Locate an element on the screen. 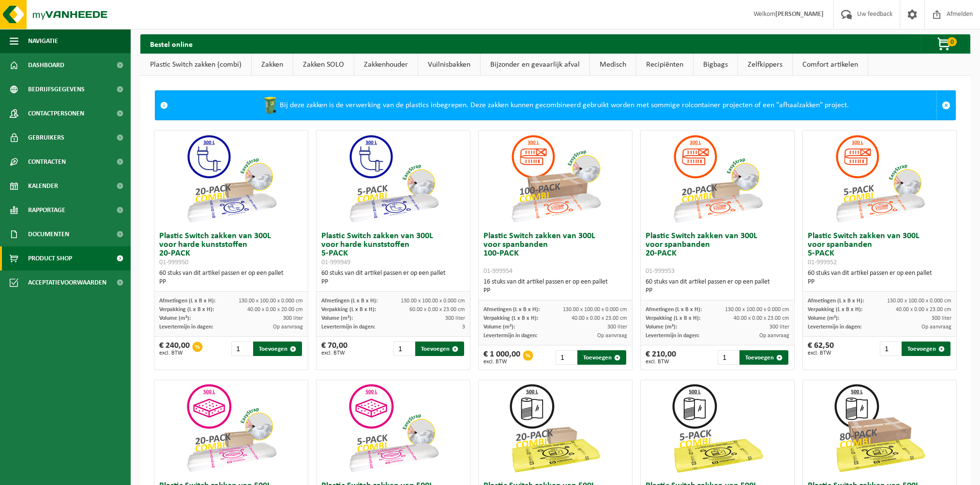 The image size is (980, 485). h3: Plastic Switch zakken van 300L voor spanbanden 20-PACK is located at coordinates (717, 254).